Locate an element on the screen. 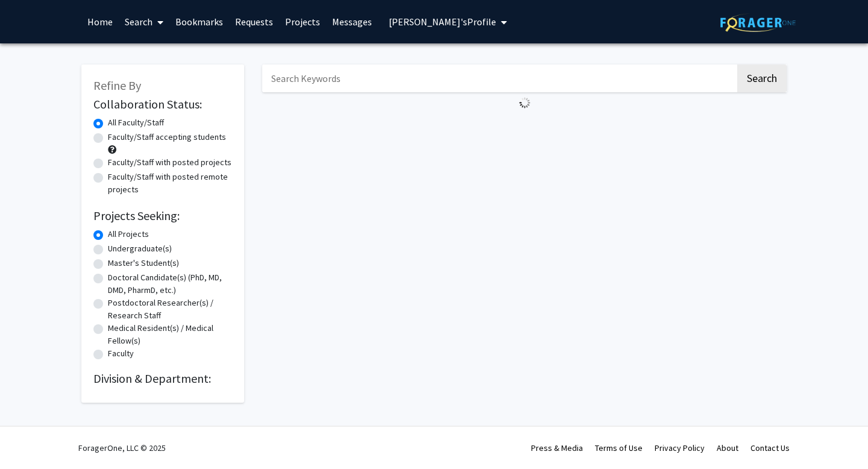 The width and height of the screenshot is (868, 469). a: Contact Us is located at coordinates (769, 448).